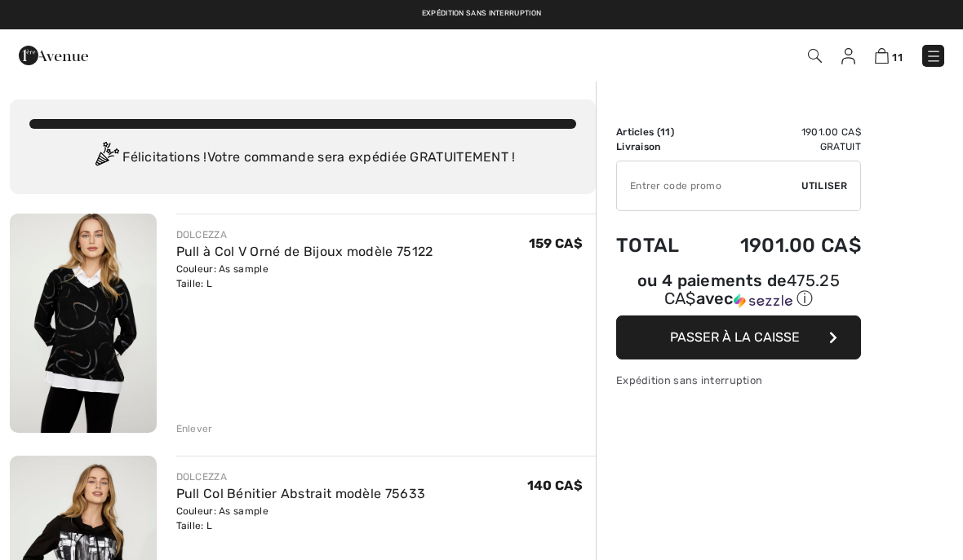 The image size is (963, 560). I want to click on a: 11, so click(889, 55).